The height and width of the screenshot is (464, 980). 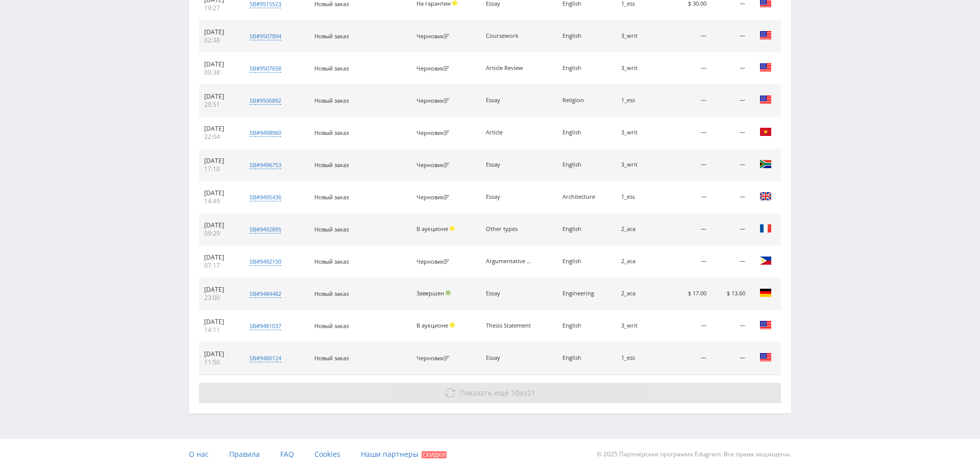 I want to click on span: Правила, so click(x=245, y=453).